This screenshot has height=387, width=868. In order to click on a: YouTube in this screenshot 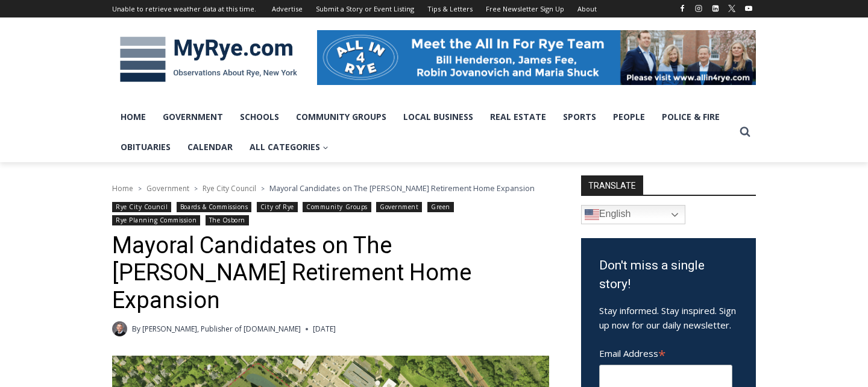, I will do `click(749, 8)`.